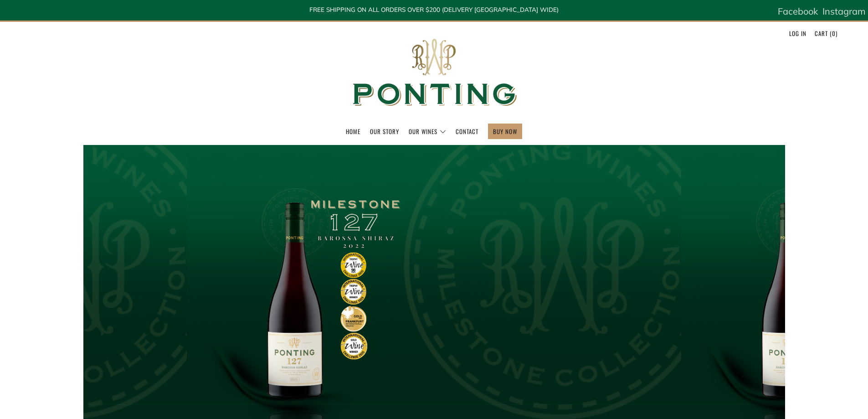 The width and height of the screenshot is (868, 419). What do you see at coordinates (504, 131) in the screenshot?
I see `a: BUY NOW` at bounding box center [504, 131].